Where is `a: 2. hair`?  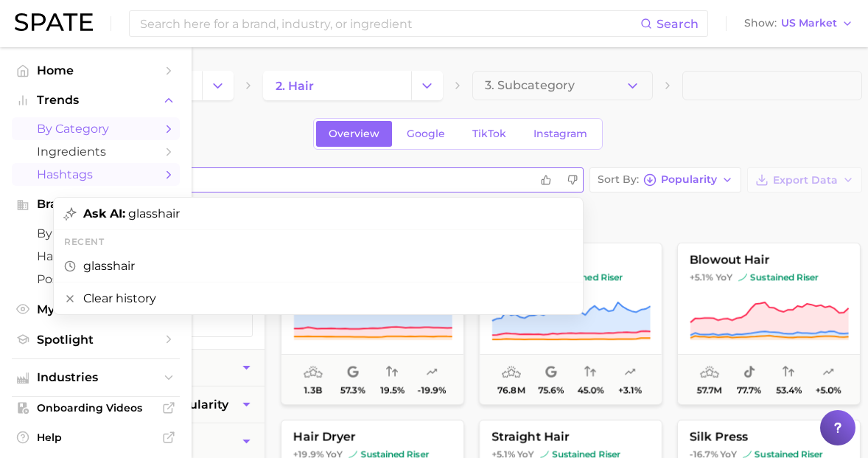
a: 2. hair is located at coordinates (337, 85).